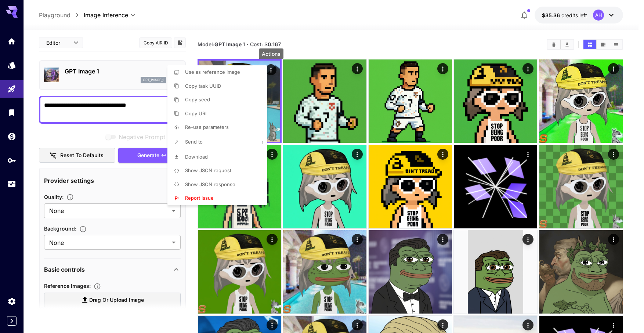 This screenshot has width=644, height=333. I want to click on span: Send to, so click(194, 142).